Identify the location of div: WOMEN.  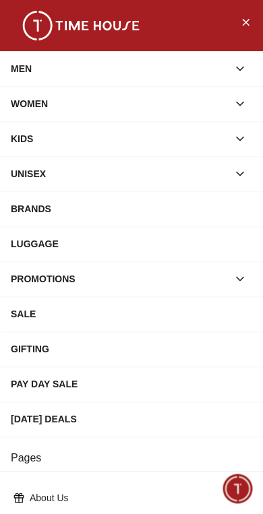
(119, 104).